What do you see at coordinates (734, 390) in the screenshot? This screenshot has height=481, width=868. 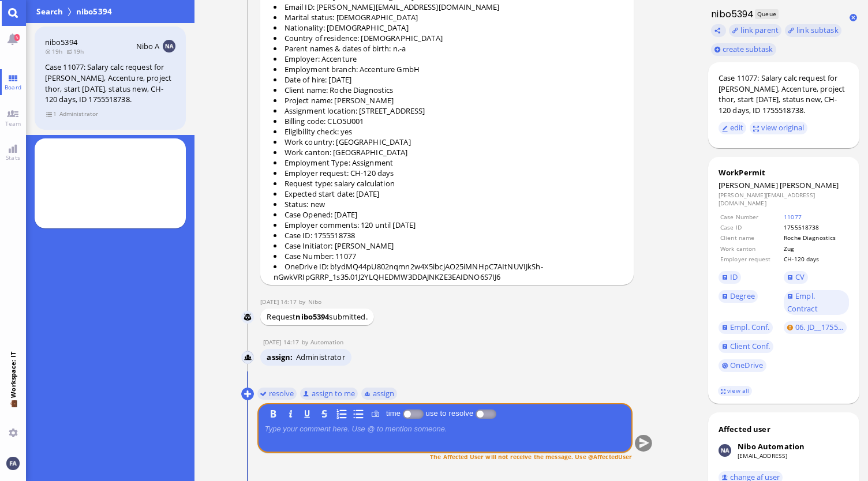 I see `a: view all` at bounding box center [734, 390].